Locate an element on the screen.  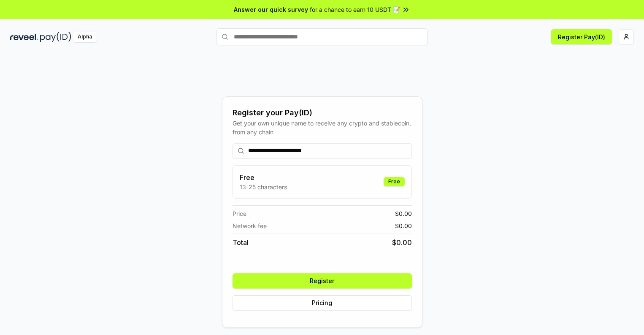
img: reveel_dark is located at coordinates (24, 36).